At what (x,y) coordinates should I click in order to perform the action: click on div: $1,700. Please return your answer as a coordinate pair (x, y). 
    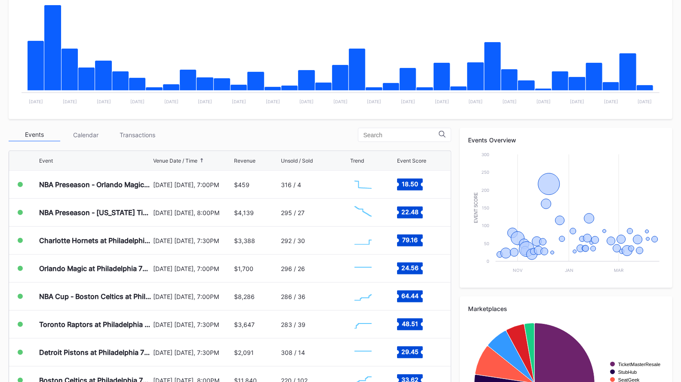
    Looking at the image, I should click on (243, 268).